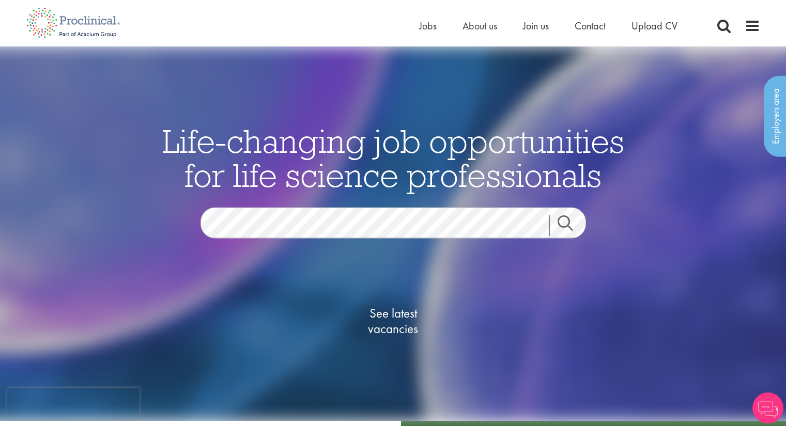  I want to click on img: Chatbot, so click(768, 408).